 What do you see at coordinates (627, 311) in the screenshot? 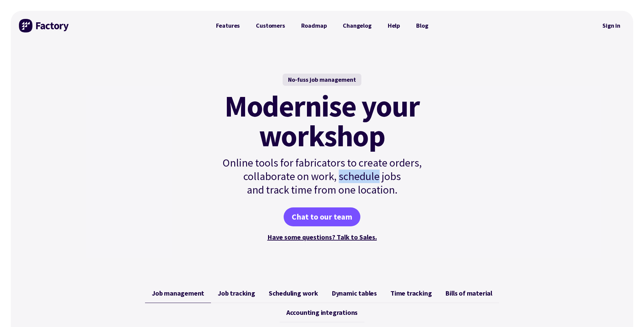
I see `div: Chat Widget` at bounding box center [627, 311].